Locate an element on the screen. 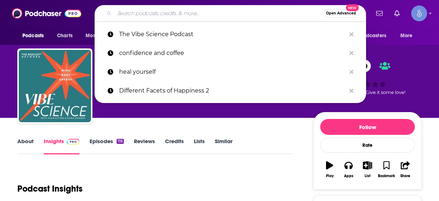 Image resolution: width=439 pixels, height=201 pixels. p: heal yourself is located at coordinates (233, 72).